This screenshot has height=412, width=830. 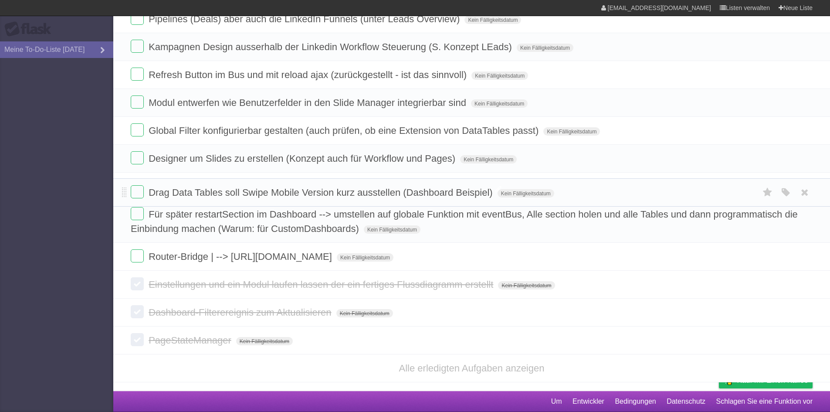 What do you see at coordinates (307, 102) in the screenshot?
I see `font: Modul entwerfen wie Benutzerfelder in den Slide Manager integrierbar sind` at bounding box center [307, 102].